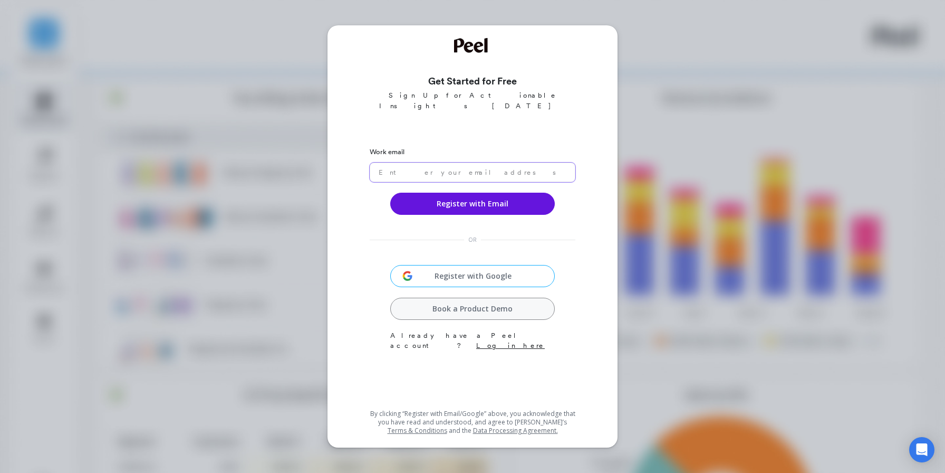  Describe the element at coordinates (473, 204) in the screenshot. I see `button: Register with Email` at that location.